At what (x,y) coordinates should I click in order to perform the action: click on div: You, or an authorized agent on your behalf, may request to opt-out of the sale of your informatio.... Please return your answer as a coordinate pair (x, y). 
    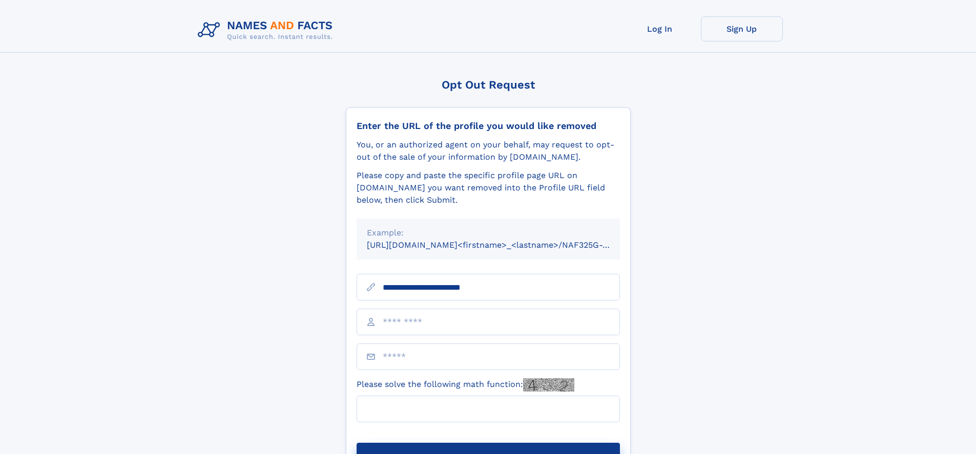
    Looking at the image, I should click on (488, 151).